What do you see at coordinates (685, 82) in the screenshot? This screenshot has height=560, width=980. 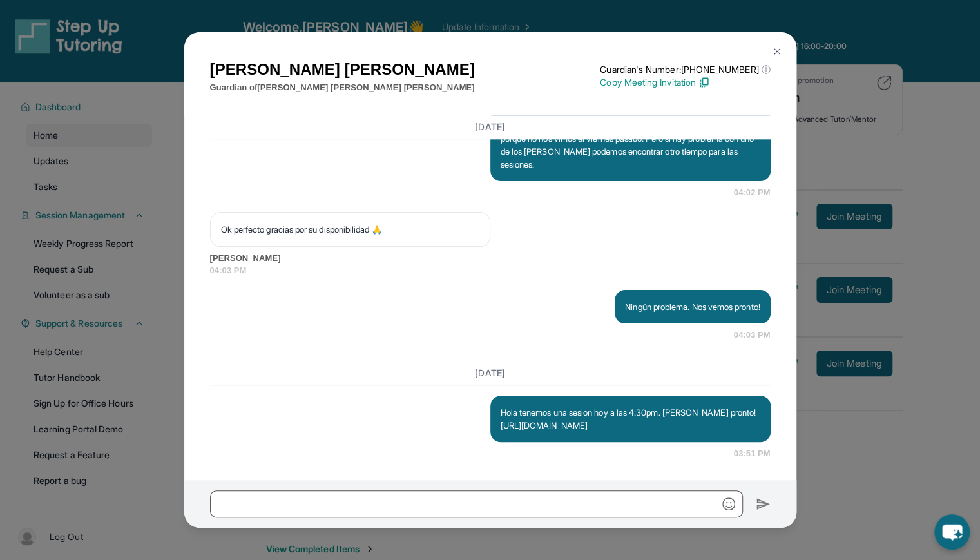 I see `p: Copy Meeting Invitation` at bounding box center [685, 82].